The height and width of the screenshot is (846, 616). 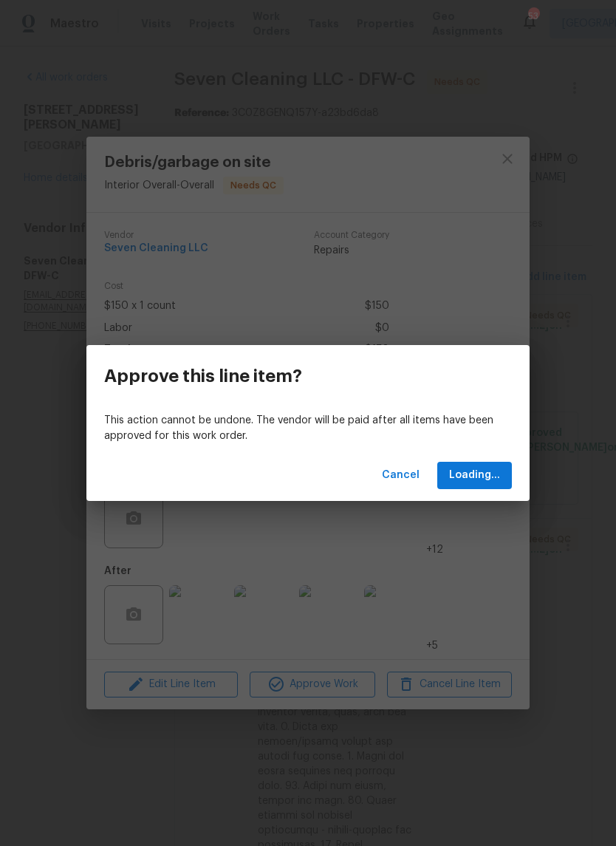 What do you see at coordinates (401, 475) in the screenshot?
I see `button: Cancel` at bounding box center [401, 475].